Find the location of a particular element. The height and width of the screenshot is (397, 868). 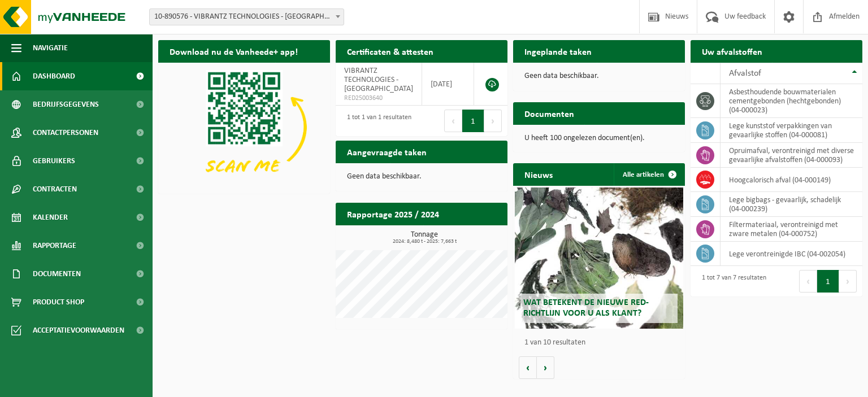

h2: Aangevraagde taken is located at coordinates (386, 152).